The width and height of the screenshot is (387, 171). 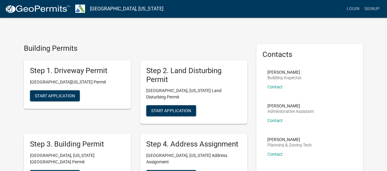 I want to click on h4: Building Permits, so click(x=135, y=48).